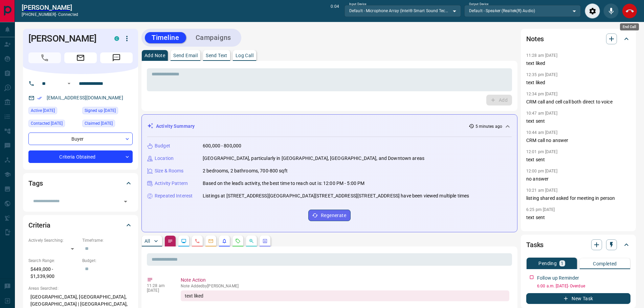  Describe the element at coordinates (39, 225) in the screenshot. I see `h2: Criteria` at that location.